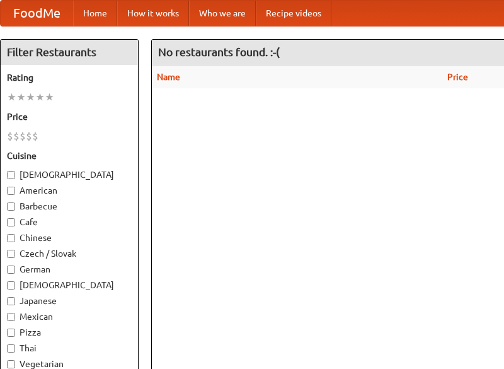 This screenshot has height=369, width=504. What do you see at coordinates (11, 316) in the screenshot?
I see `input: Mexican` at bounding box center [11, 316].